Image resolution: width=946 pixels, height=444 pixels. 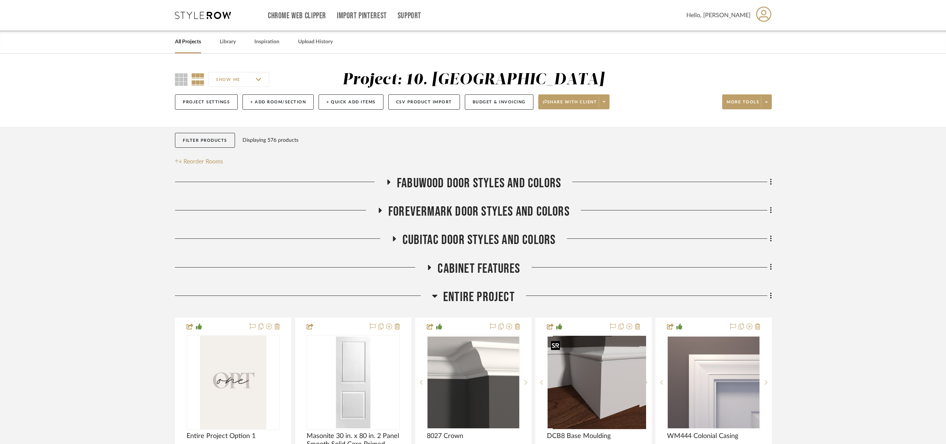 What do you see at coordinates (714, 383) in the screenshot?
I see `img: WM444 Colonial Casing` at bounding box center [714, 383].